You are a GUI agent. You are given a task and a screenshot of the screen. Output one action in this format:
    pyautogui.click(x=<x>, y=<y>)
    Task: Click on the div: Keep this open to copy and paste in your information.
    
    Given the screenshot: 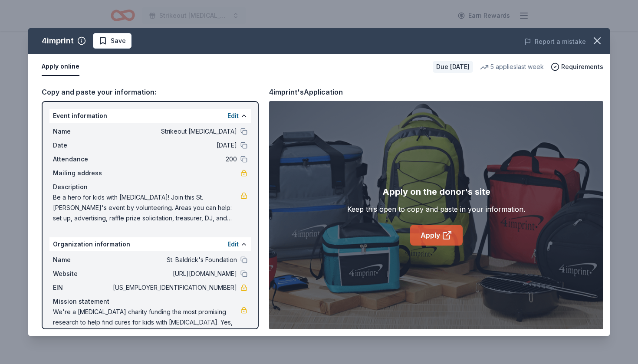 What is the action you would take?
    pyautogui.click(x=436, y=209)
    